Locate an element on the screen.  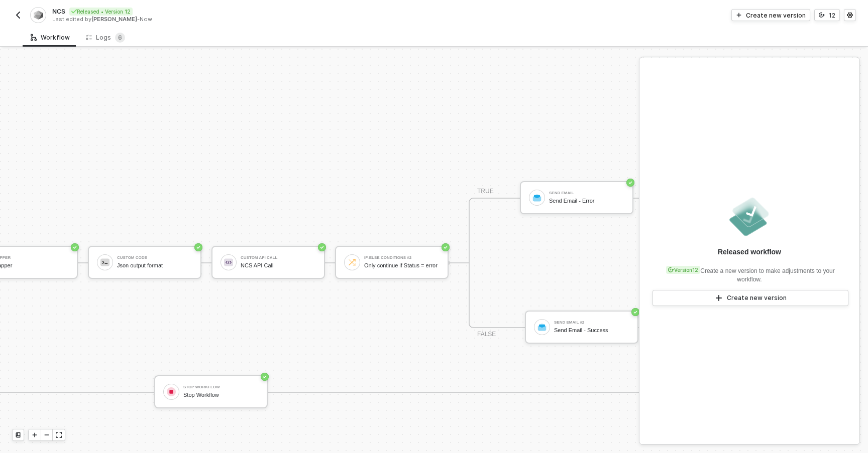
sup: 6 is located at coordinates (120, 38).